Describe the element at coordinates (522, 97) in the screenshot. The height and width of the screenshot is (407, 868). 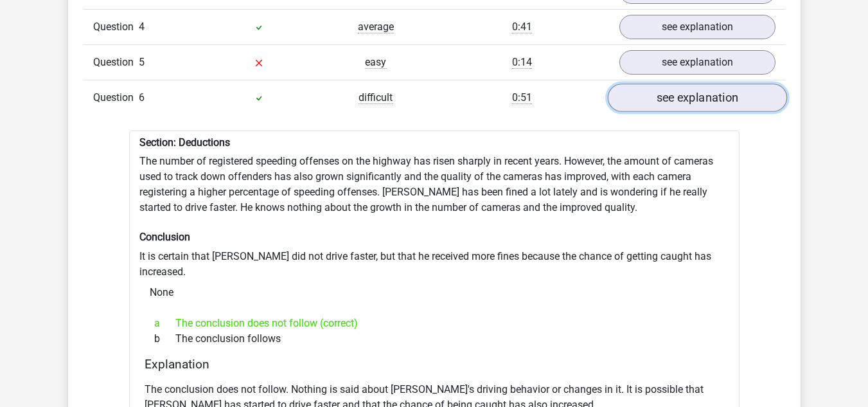
I see `span: 0:51` at that location.